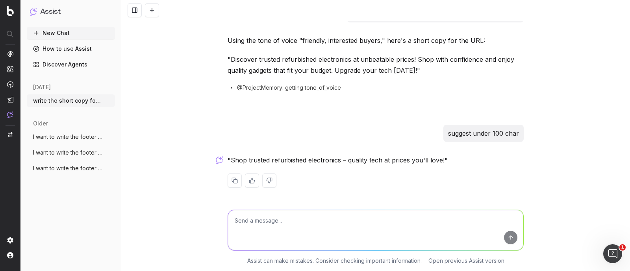 This screenshot has width=630, height=271. I want to click on img: Botify assist logo, so click(219, 160).